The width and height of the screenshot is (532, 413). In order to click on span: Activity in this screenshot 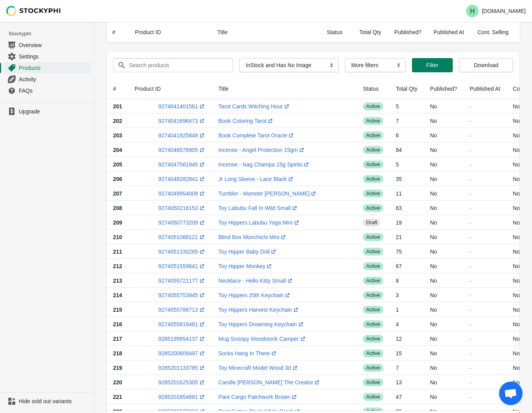, I will do `click(53, 79)`.